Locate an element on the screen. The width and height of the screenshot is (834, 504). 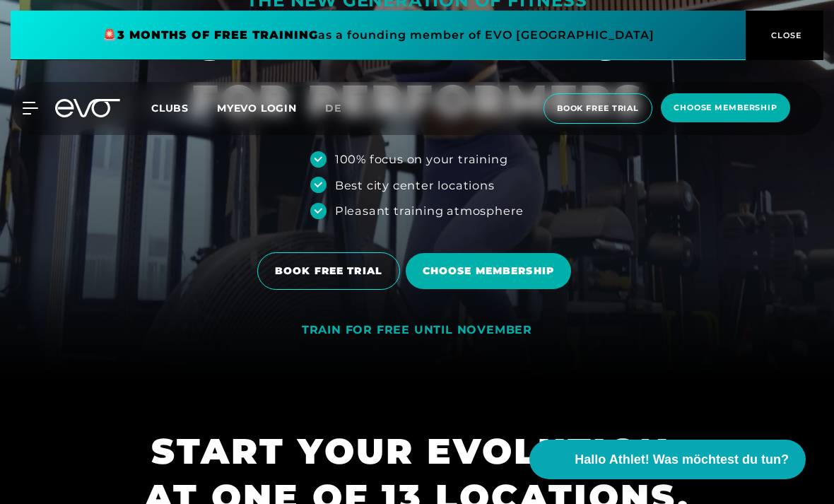
span: Choose membership is located at coordinates (488, 271).